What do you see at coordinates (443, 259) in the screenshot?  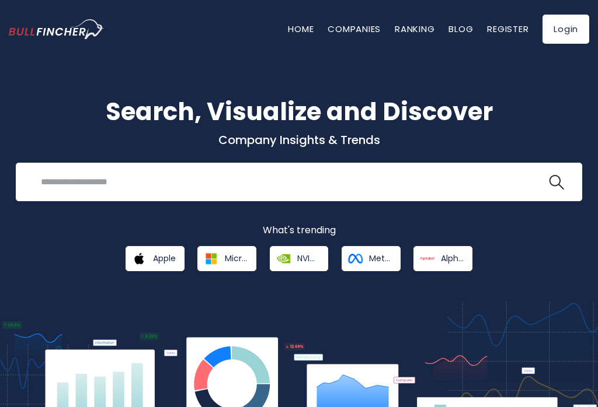 I see `a: Alphabet` at bounding box center [443, 259].